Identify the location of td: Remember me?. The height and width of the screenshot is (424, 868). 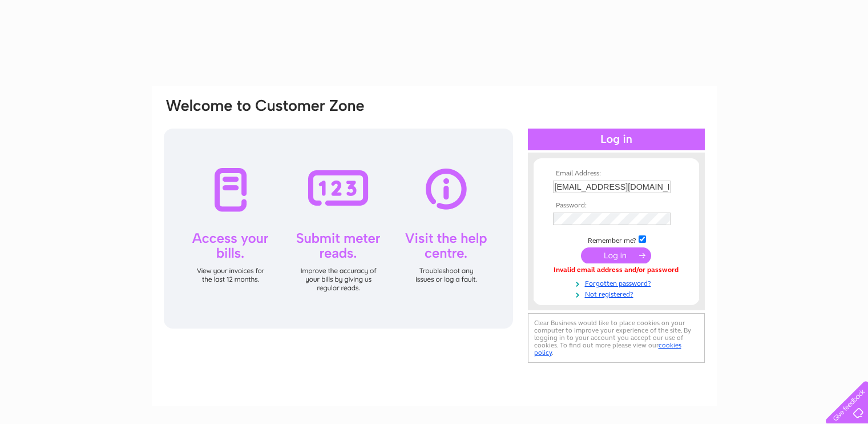
(616, 239).